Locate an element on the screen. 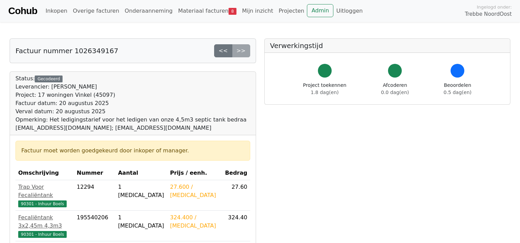 Image resolution: width=520 pixels, height=243 pixels. th: Nummer is located at coordinates (95, 173).